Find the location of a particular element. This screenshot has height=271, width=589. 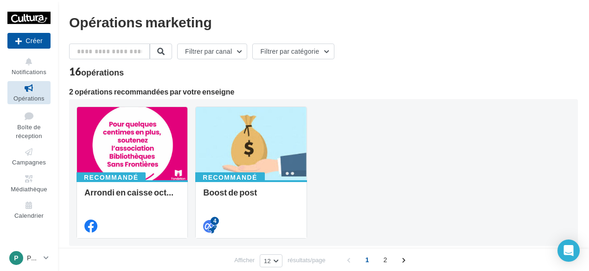

div: 4 is located at coordinates (215, 221).